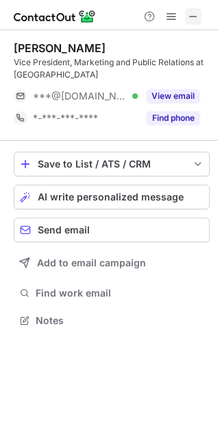 The height and width of the screenshot is (438, 218). Describe the element at coordinates (112, 197) in the screenshot. I see `button: AI write personalized message` at that location.